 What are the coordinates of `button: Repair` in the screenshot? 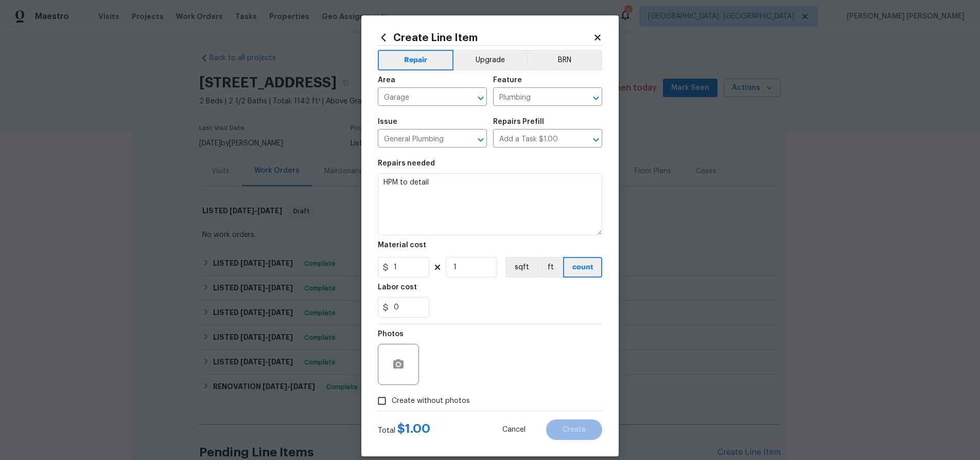 It's located at (415, 60).